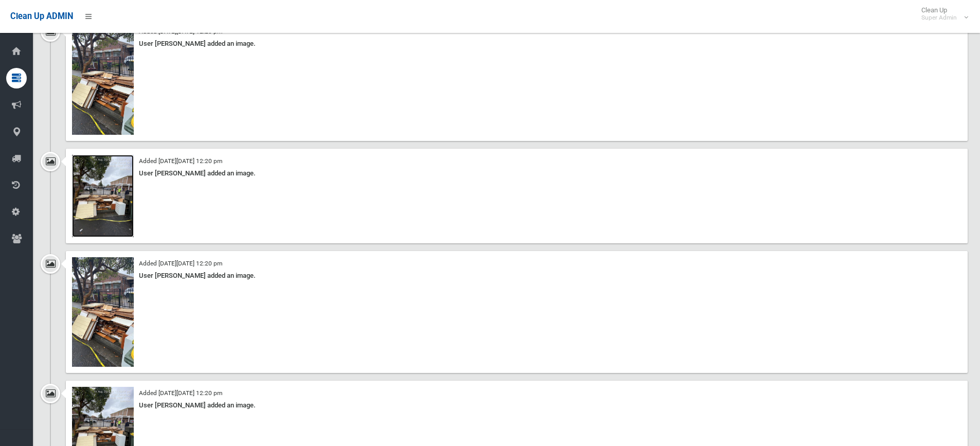 Image resolution: width=980 pixels, height=446 pixels. What do you see at coordinates (941, 14) in the screenshot?
I see `span: Clean Up` at bounding box center [941, 14].